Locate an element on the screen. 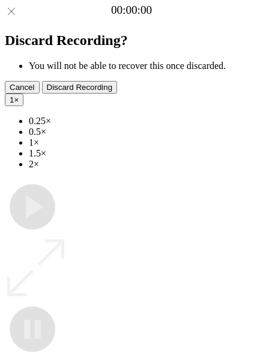  li: 1× is located at coordinates (143, 143).